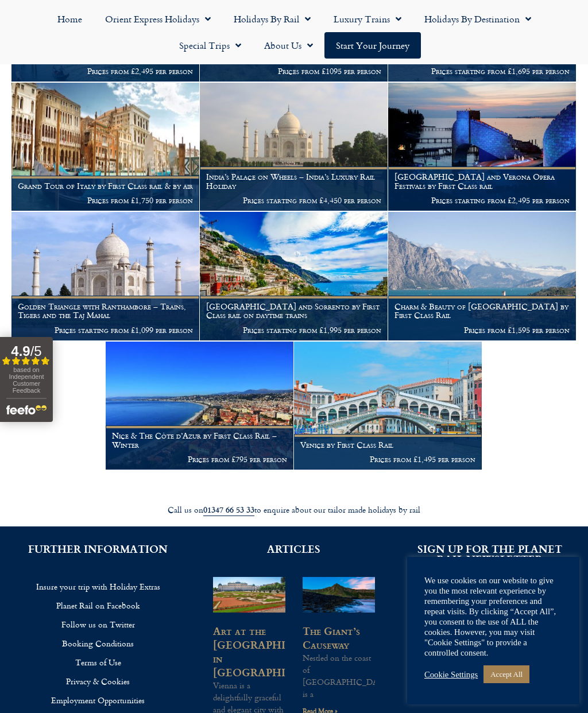 The width and height of the screenshot is (588, 713). What do you see at coordinates (451, 675) in the screenshot?
I see `a: Cookie Settings` at bounding box center [451, 675].